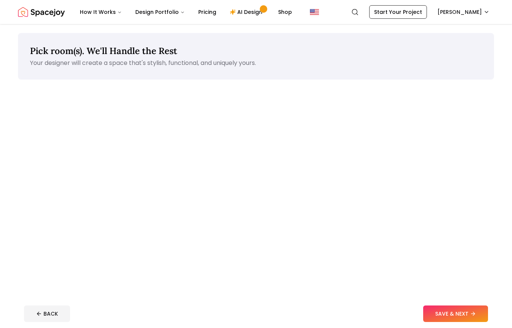 Image resolution: width=512 pixels, height=328 pixels. What do you see at coordinates (256, 63) in the screenshot?
I see `p: Your designer will create a space that's stylish, functional, and uniquely yours.` at bounding box center [256, 63].